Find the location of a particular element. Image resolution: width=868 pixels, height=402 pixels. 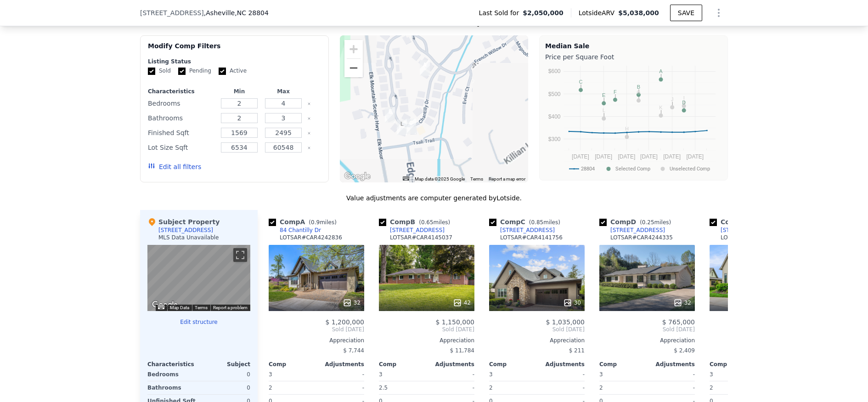

span: , NC 28804 is located at coordinates (252, 13).